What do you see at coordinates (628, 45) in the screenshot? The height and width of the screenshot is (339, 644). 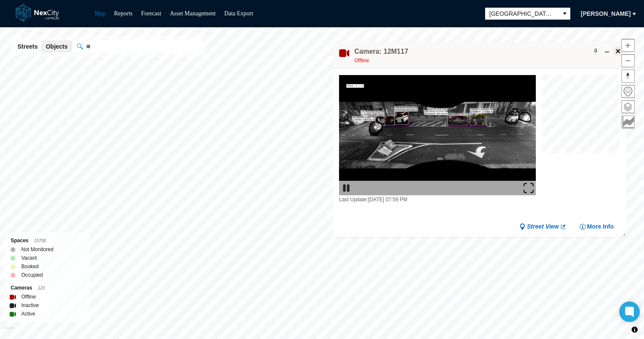 I see `button: Zoom in` at bounding box center [628, 45].